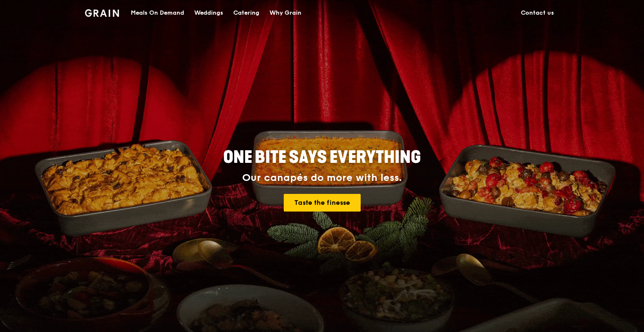  What do you see at coordinates (322, 178) in the screenshot?
I see `div: Our canapés do more with less.` at bounding box center [322, 178].